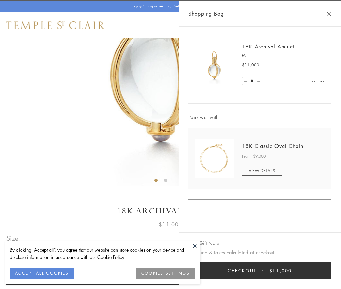 Image resolution: width=341 pixels, height=289 pixels. Describe the element at coordinates (204, 243) in the screenshot. I see `button: Add Gift Note` at that location.